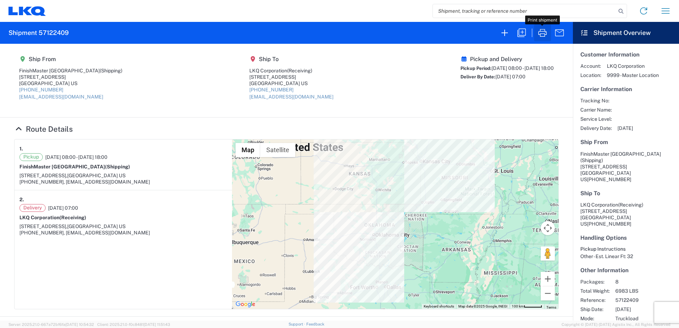 The width and height of the screenshot is (679, 328). What do you see at coordinates (595, 310) in the screenshot?
I see `span: Ship Date:` at bounding box center [595, 310].